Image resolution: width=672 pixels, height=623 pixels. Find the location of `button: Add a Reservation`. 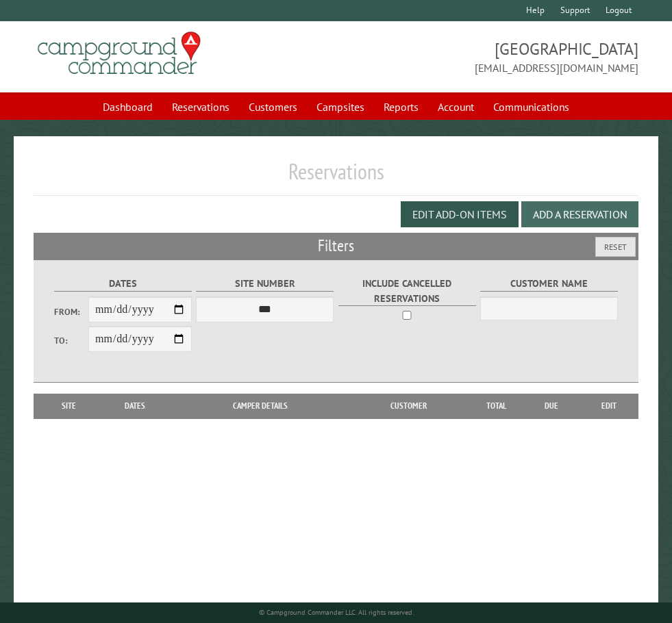

button: Add a Reservation is located at coordinates (580, 214).